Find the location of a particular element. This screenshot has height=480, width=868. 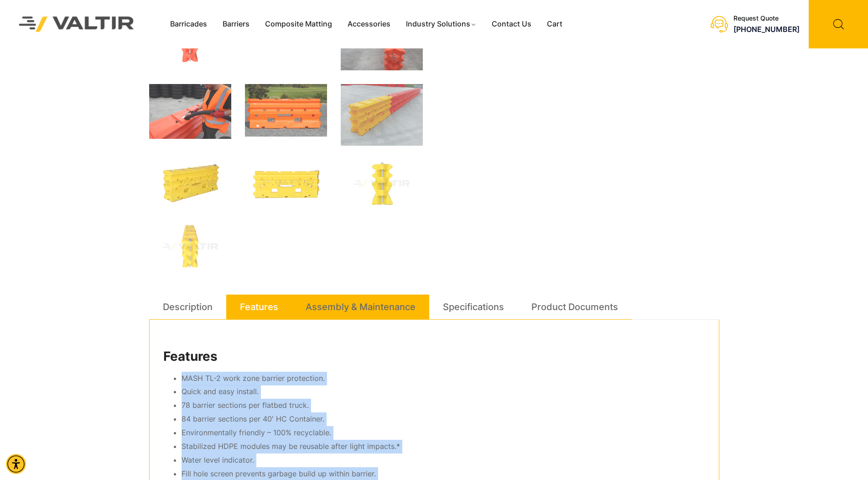

a: Description is located at coordinates (188, 307).